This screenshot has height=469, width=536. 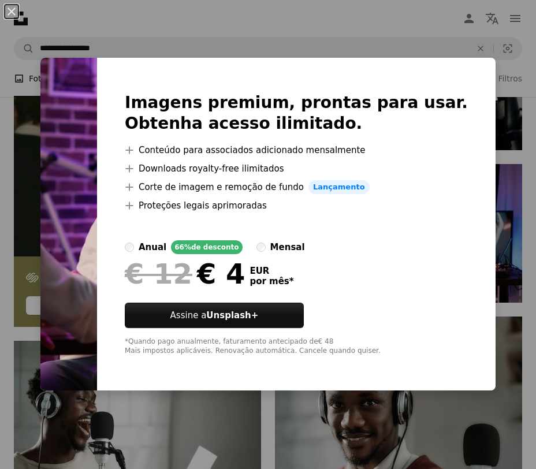 I want to click on span: EUR, so click(x=272, y=271).